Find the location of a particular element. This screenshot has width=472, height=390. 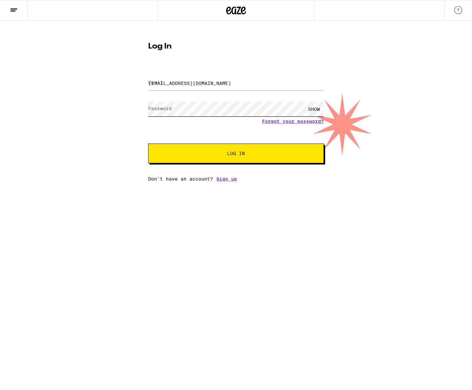

input: Email is located at coordinates (236, 83).